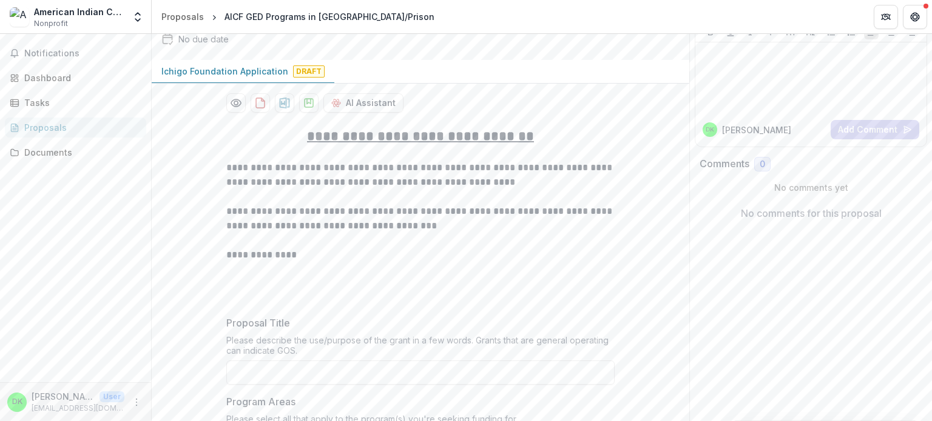  I want to click on span: 0, so click(762, 164).